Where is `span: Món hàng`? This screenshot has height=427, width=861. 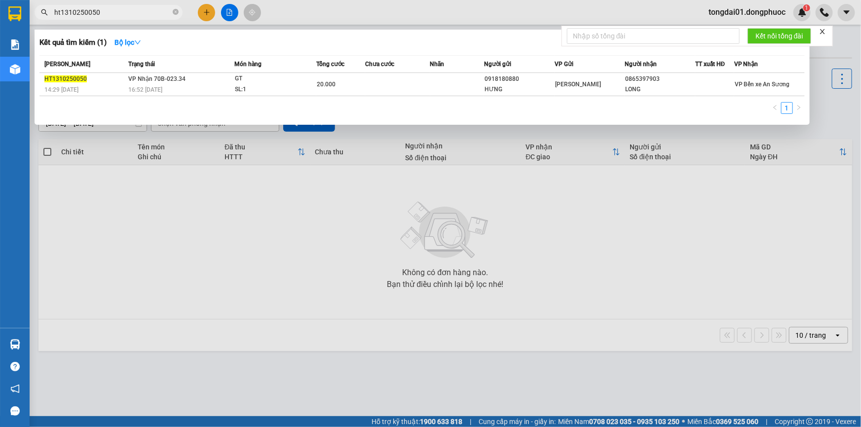 span: Món hàng is located at coordinates (248, 64).